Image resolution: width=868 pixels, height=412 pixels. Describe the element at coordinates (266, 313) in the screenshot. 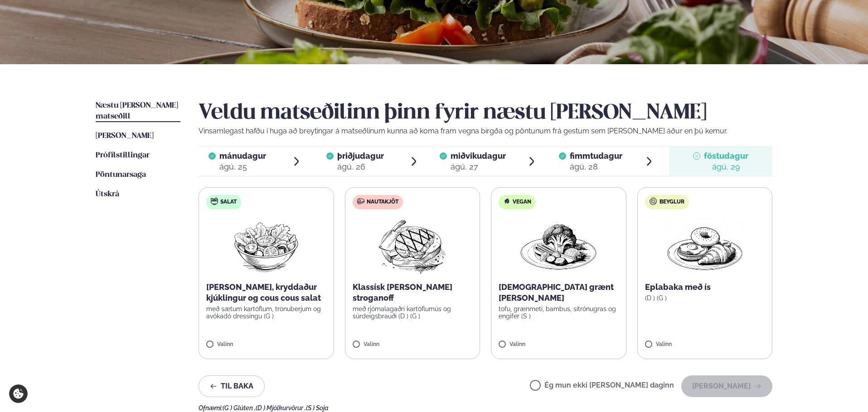

I see `p: með sætum kartöflum, trönuberjum og avókadó dressingu (G )` at that location.